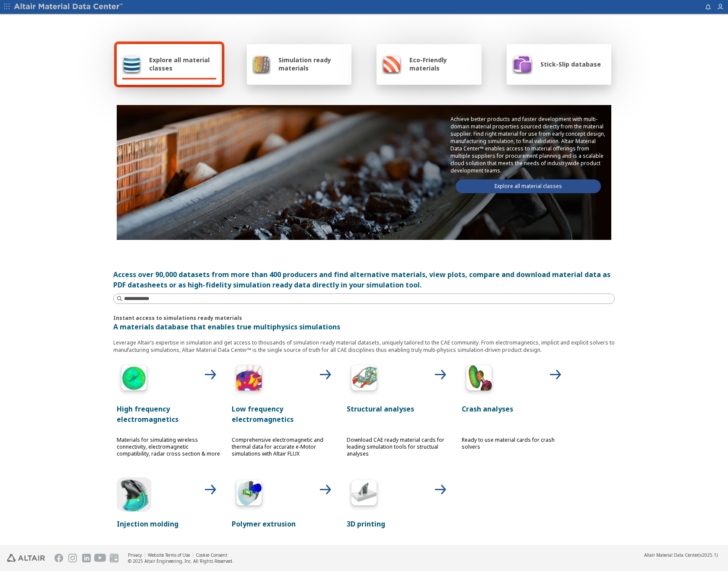  What do you see at coordinates (514, 409) in the screenshot?
I see `p: Crash analyses` at bounding box center [514, 409].